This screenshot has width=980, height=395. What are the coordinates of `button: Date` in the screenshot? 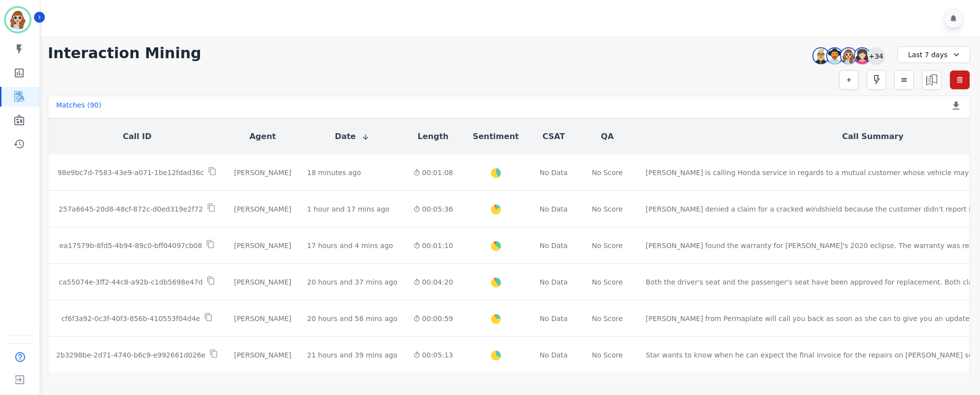 It's located at (352, 136).